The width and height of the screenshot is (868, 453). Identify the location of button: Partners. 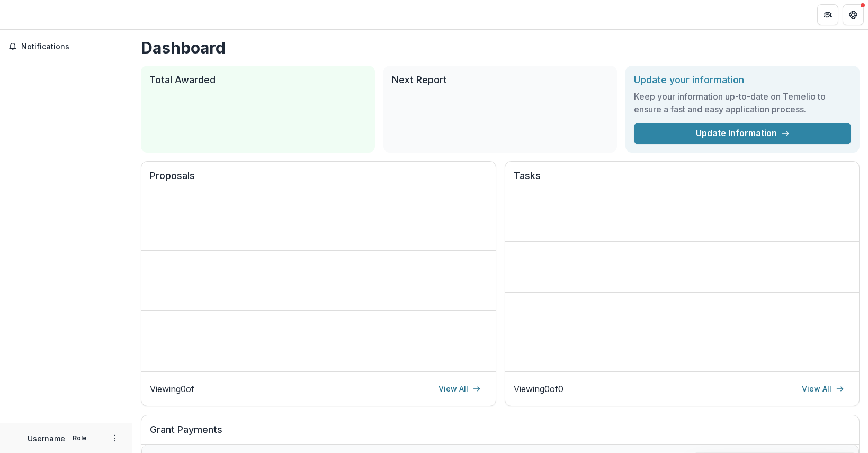
(828, 15).